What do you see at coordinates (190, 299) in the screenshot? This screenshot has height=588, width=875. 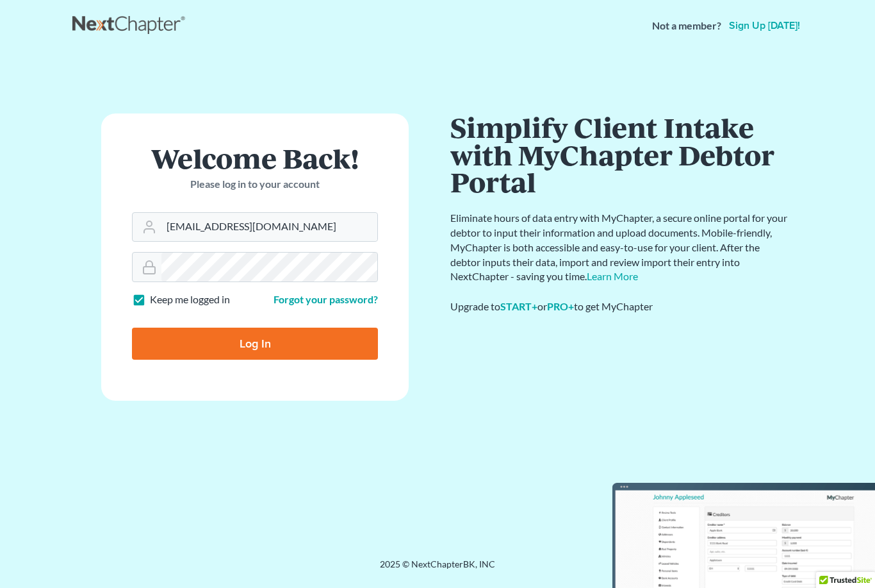 I see `label: Keep me logged in` at bounding box center [190, 299].